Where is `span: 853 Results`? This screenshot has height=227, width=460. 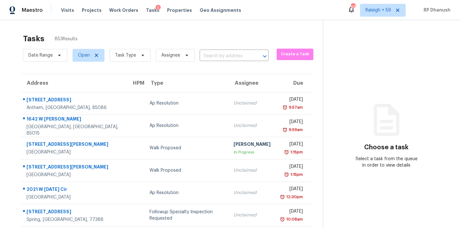
span: 853 Results is located at coordinates (66, 39).